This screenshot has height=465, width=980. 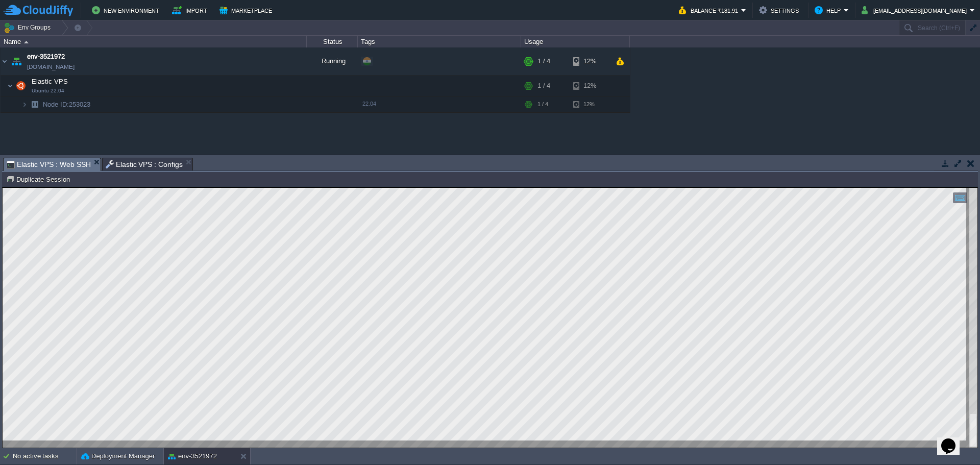 What do you see at coordinates (439, 41) in the screenshot?
I see `div: Tags` at bounding box center [439, 41].